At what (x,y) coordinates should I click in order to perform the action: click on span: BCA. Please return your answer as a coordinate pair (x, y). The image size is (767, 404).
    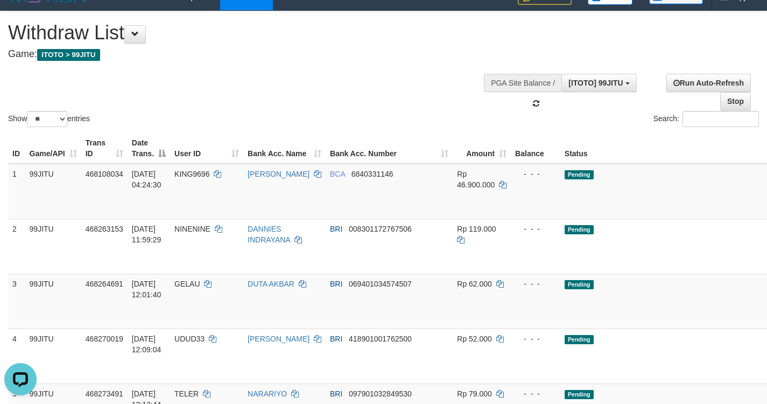
    Looking at the image, I should click on (338, 174).